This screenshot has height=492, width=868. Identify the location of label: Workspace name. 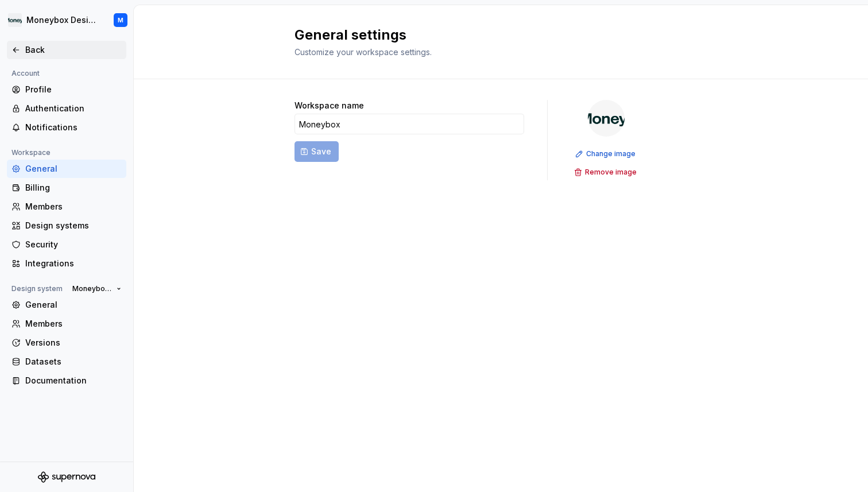
(329, 105).